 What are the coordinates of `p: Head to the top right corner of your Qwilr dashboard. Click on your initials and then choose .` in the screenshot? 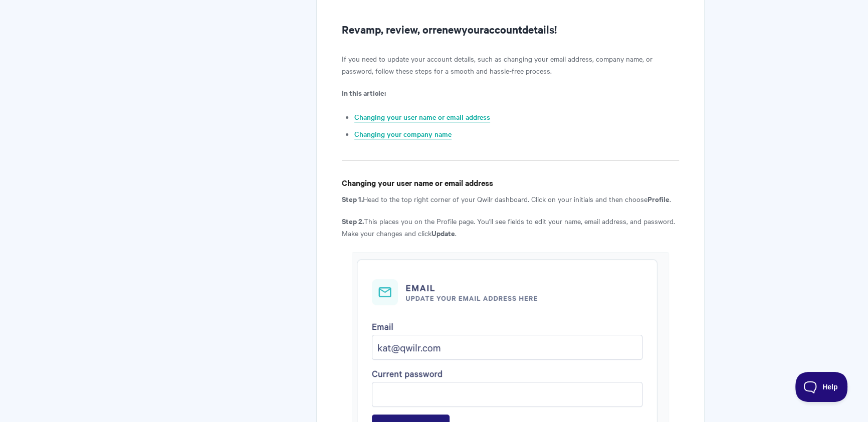 It's located at (510, 199).